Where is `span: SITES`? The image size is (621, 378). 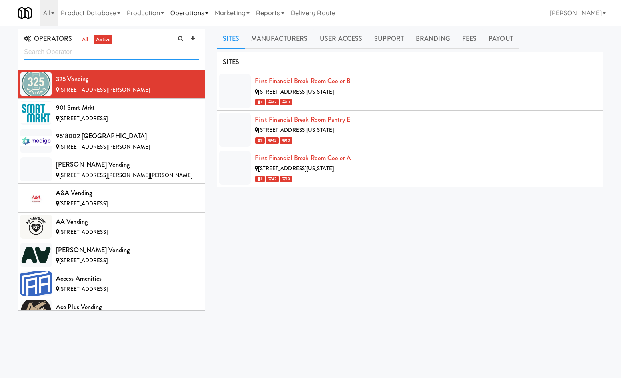 span: SITES is located at coordinates (231, 62).